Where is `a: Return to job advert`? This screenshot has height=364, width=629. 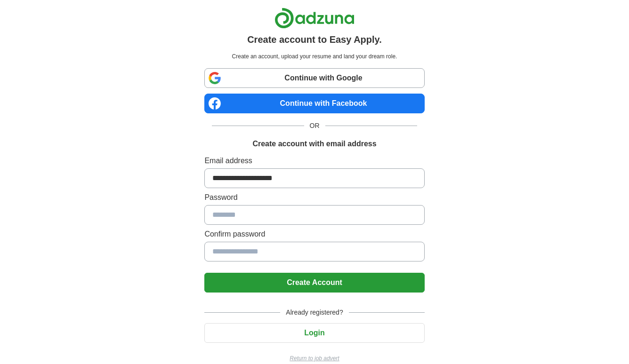 a: Return to job advert is located at coordinates (314, 359).